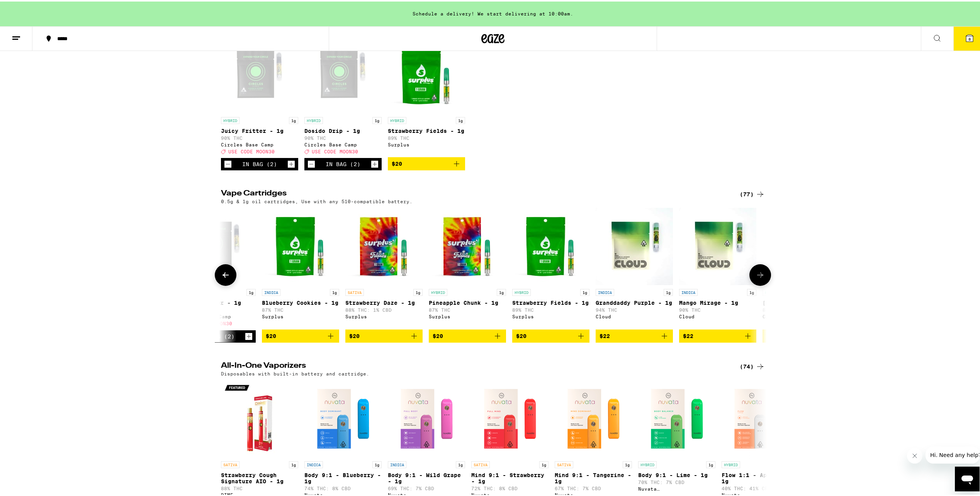  Describe the element at coordinates (510, 477) in the screenshot. I see `p: Mind 9:1 - Strawberry - 1g` at that location.